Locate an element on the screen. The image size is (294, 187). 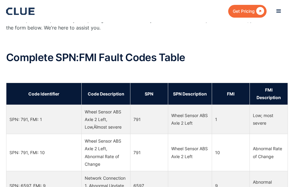
h2: Complete SPN:FMI Fault Codes Table is located at coordinates (147, 57).